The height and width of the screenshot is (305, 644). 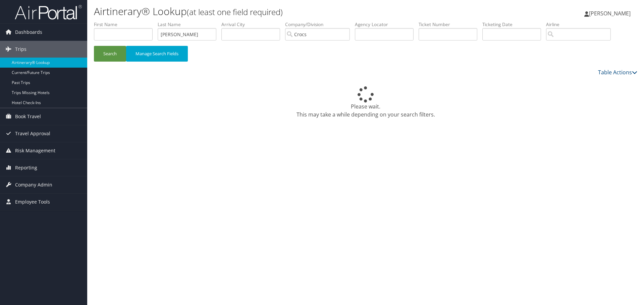 What do you see at coordinates (110, 53) in the screenshot?
I see `button: Search` at bounding box center [110, 53].